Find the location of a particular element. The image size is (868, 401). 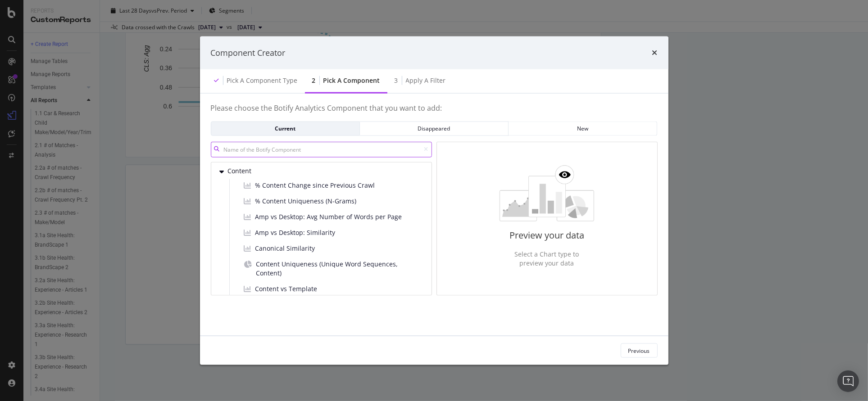

div: Apply a Filter is located at coordinates (425, 81).